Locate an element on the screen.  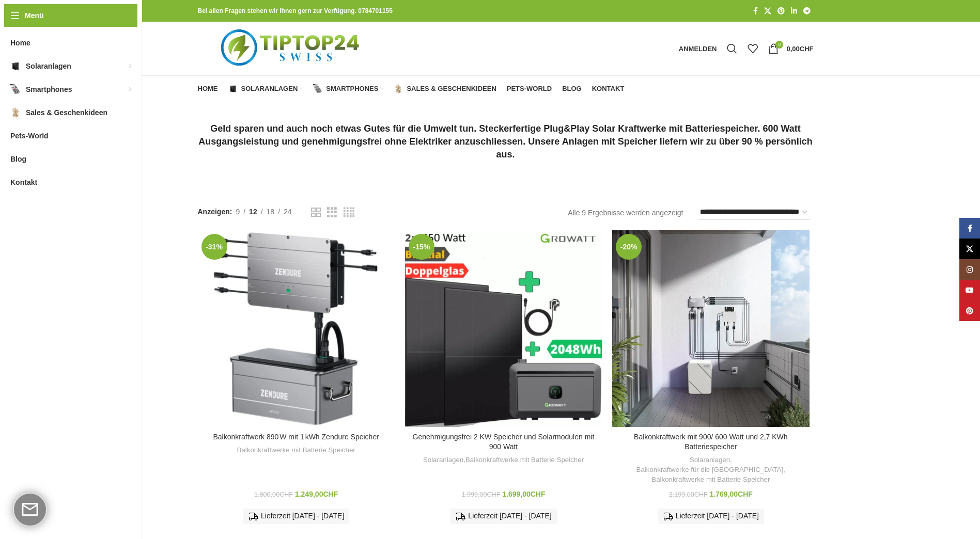
strong: Bei allen Fragen stehen wir Ihnen gern zur Verfügung. 0784701155 is located at coordinates (295, 11).